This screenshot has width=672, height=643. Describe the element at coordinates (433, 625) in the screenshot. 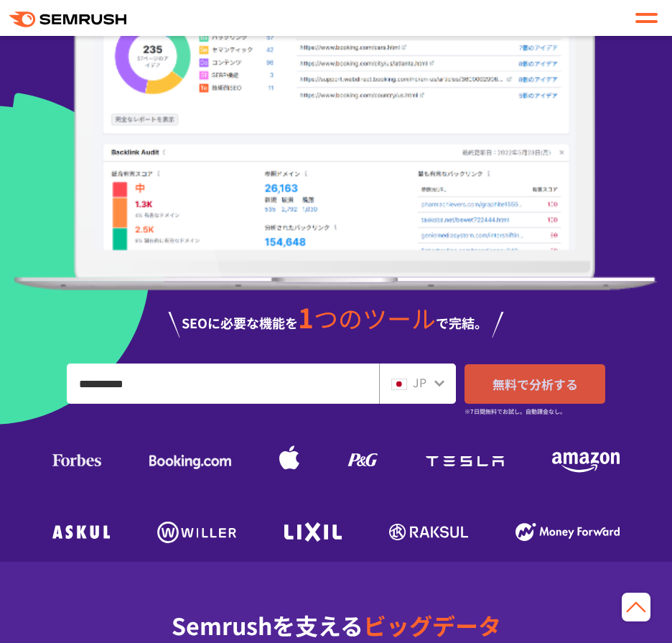

I see `span: ビッグデータ` at that location.